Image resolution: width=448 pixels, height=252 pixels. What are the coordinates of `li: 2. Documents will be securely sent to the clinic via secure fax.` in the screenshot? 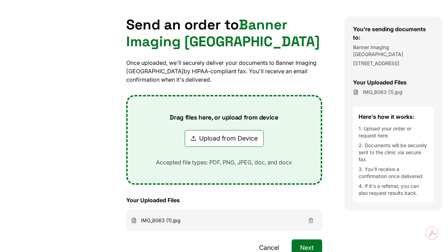 It's located at (393, 152).